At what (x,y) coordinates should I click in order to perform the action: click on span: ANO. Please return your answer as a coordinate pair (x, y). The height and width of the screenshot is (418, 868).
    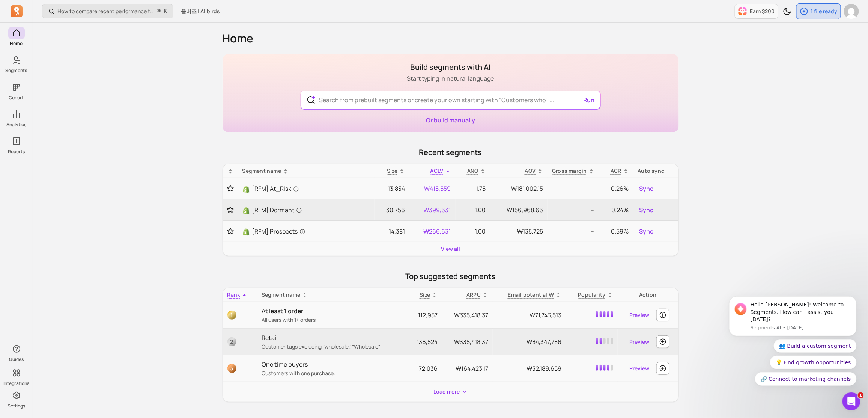
    Looking at the image, I should click on (473, 170).